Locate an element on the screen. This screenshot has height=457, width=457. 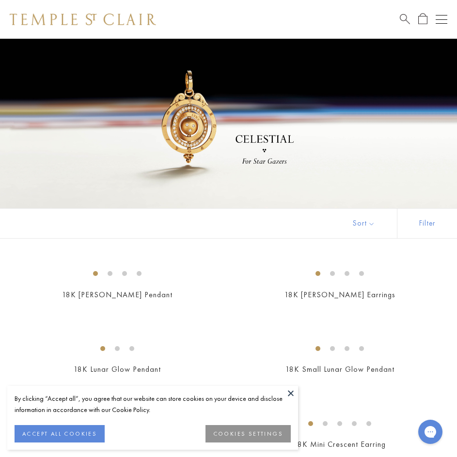
button: COOKIES SETTINGS is located at coordinates (248, 434).